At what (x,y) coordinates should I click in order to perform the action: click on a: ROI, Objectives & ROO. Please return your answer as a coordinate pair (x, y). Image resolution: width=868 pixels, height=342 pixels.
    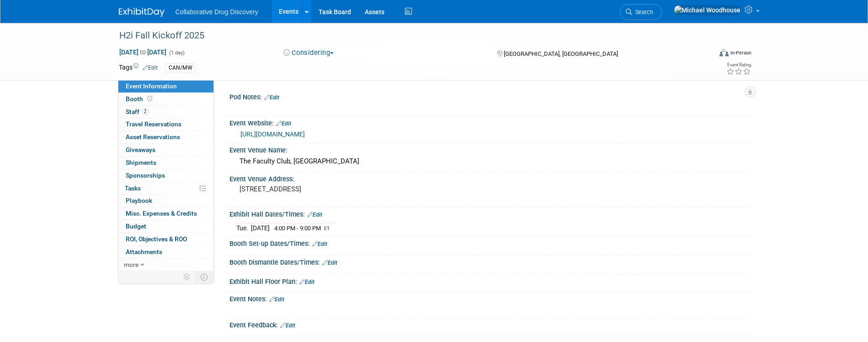
    Looking at the image, I should click on (166, 239).